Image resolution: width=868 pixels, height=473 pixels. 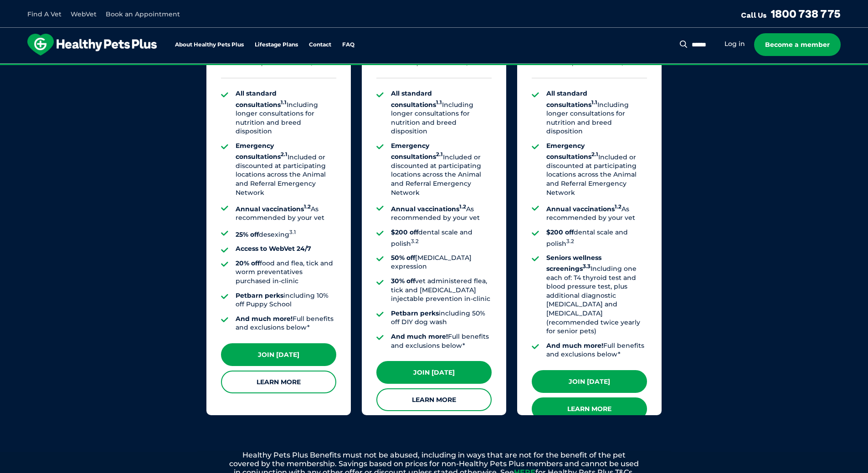 What do you see at coordinates (143, 14) in the screenshot?
I see `a: Book an Appointment` at bounding box center [143, 14].